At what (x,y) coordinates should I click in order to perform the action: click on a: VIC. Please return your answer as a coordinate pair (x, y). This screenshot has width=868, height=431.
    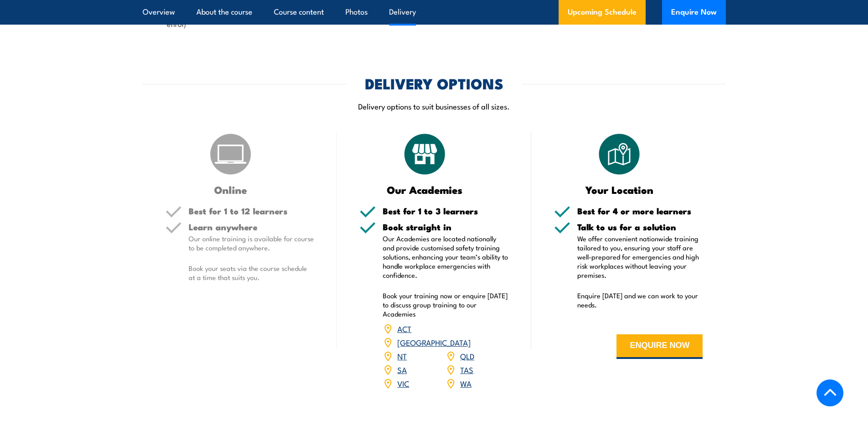
    Looking at the image, I should click on (403, 383).